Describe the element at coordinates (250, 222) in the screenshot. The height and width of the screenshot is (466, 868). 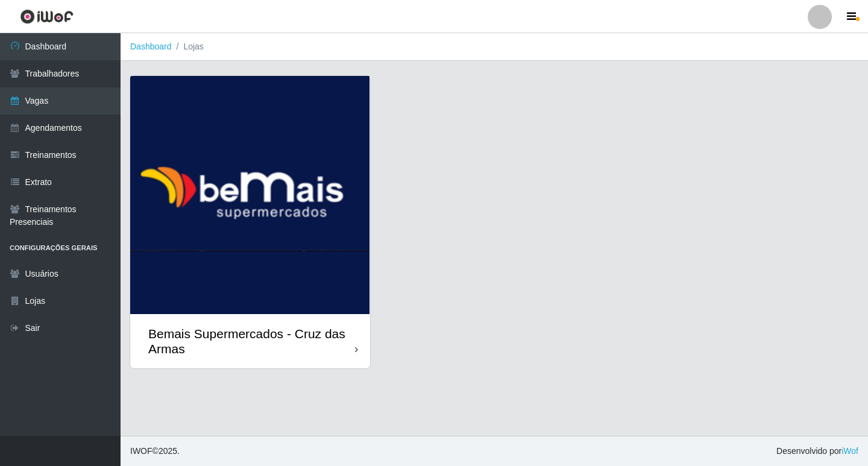
I see `a: Bemais Supermercados - Cruz das Armas` at that location.